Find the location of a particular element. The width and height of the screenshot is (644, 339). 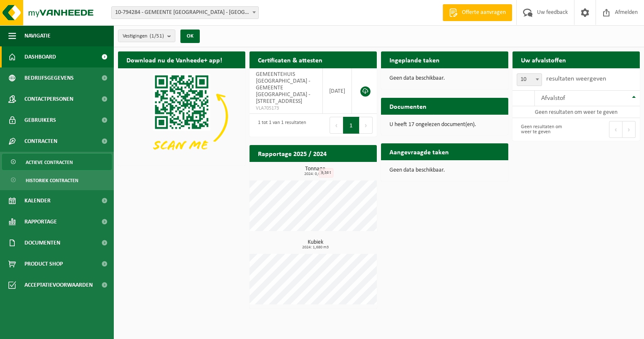

div: 1 tot 1 van 1 resultaten is located at coordinates (280, 125).